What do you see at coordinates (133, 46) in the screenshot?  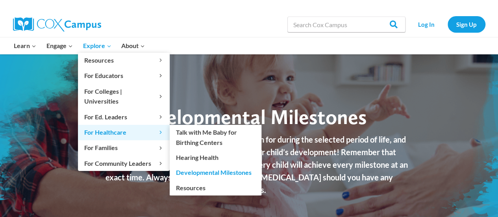 I see `button: Child menu of About` at bounding box center [133, 46].